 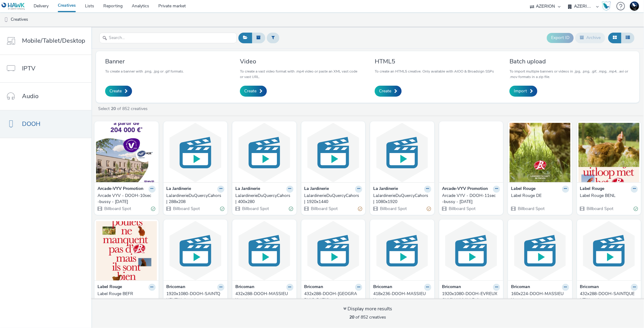 What do you see at coordinates (539, 297) in the screenshot?
I see `div: 160x224-DOOH-MASSIEUX.mp4` at bounding box center [539, 297].